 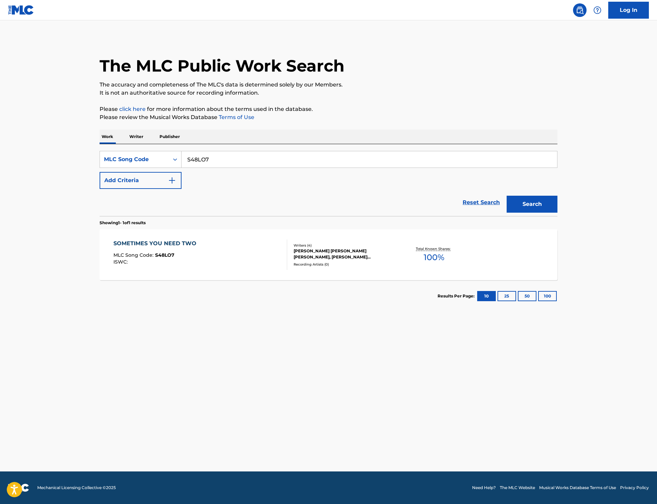 I want to click on a: Musical Works Database Terms of Use, so click(x=578, y=487).